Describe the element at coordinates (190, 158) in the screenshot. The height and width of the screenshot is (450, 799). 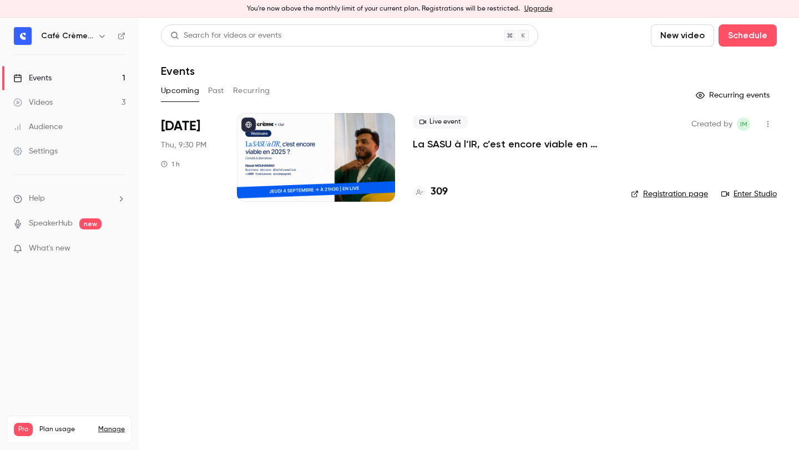
I see `div: Sep 4 Thu, 9:30 PM (Europe/Paris)` at that location.